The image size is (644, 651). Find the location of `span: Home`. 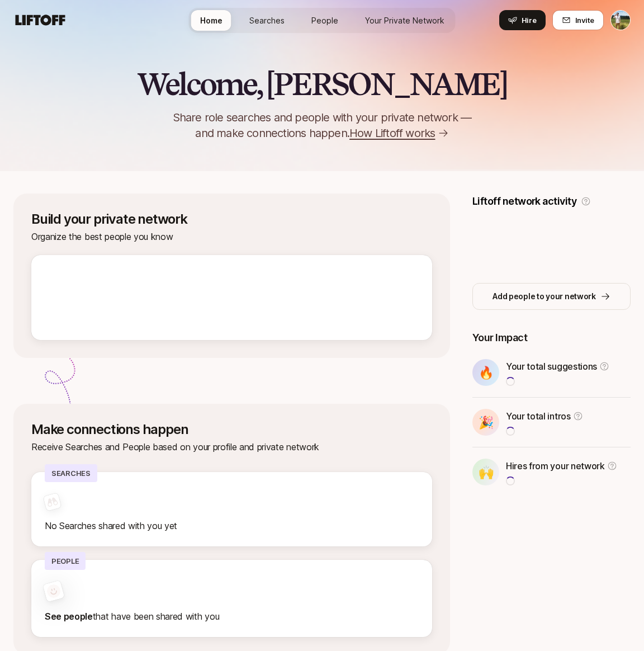

span: Home is located at coordinates (211, 20).